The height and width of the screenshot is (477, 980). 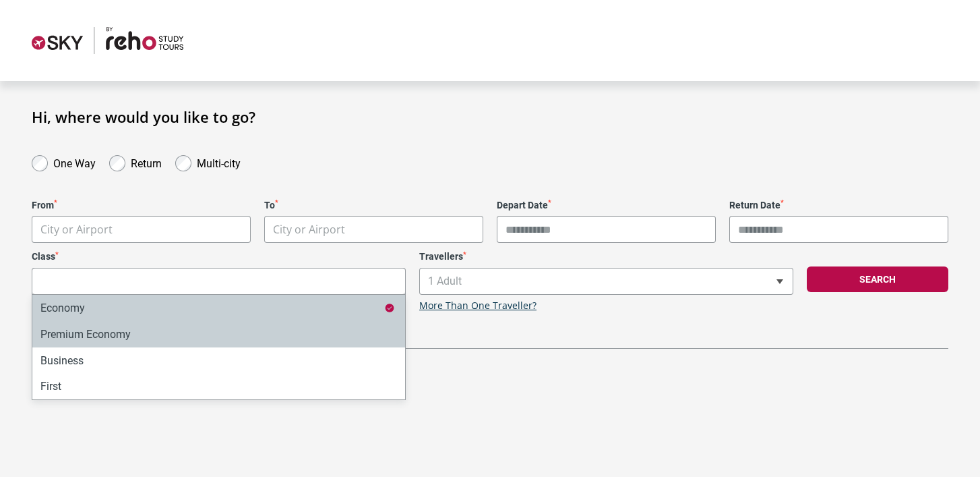 What do you see at coordinates (141, 205) in the screenshot?
I see `label: From` at bounding box center [141, 205].